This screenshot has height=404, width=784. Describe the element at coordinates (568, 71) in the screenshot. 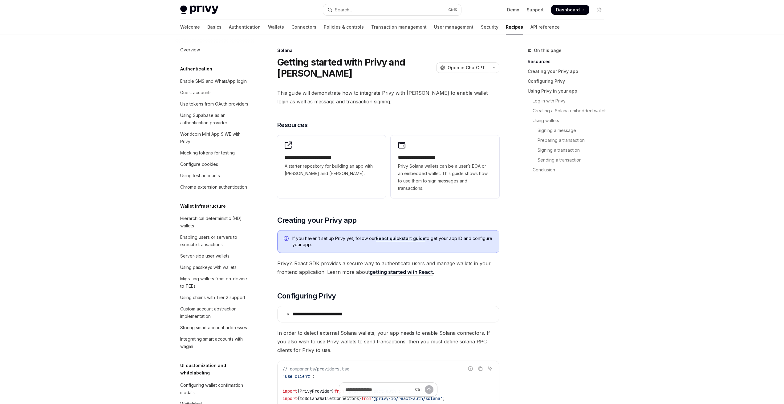

I see `a: Creating your Privy app` at that location.